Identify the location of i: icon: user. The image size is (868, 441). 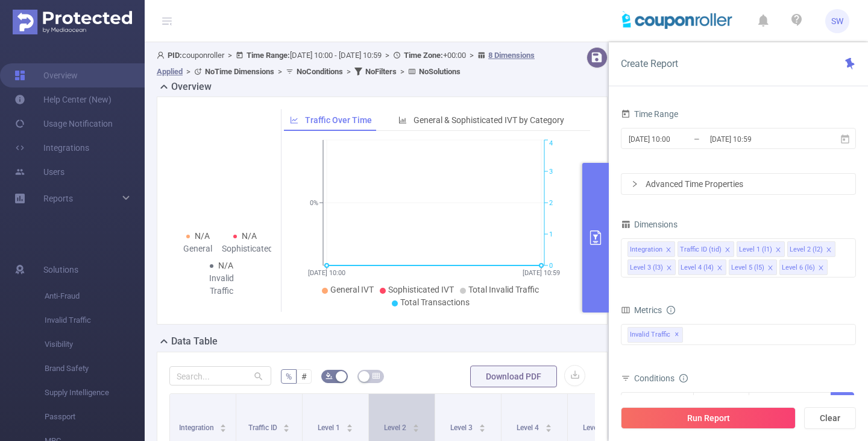
(162, 55).